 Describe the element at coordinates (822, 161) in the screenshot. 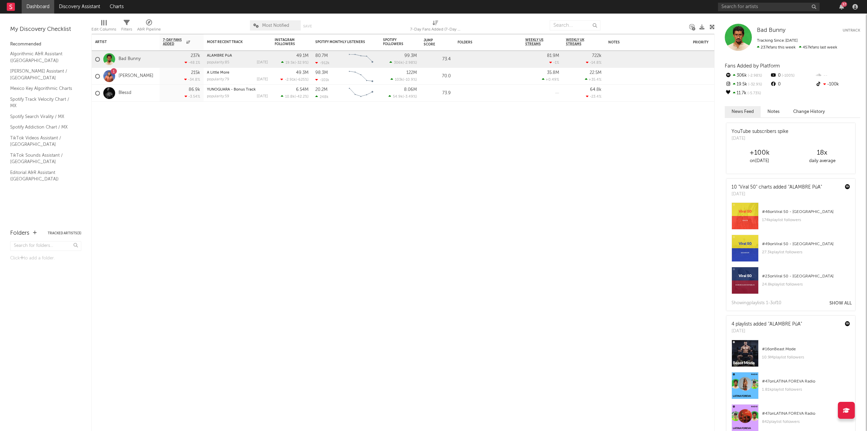

I see `div: daily average` at that location.